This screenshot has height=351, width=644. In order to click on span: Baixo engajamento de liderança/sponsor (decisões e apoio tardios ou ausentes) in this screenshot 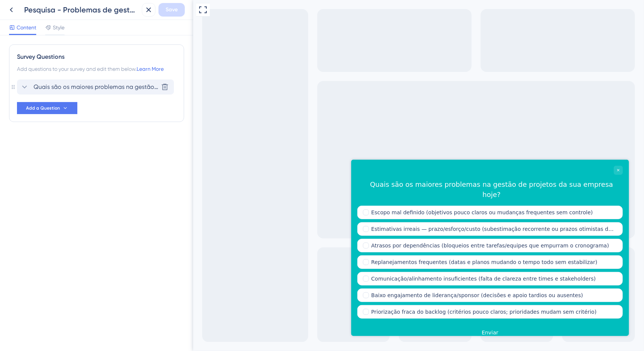, I will do `click(126, 136)`.